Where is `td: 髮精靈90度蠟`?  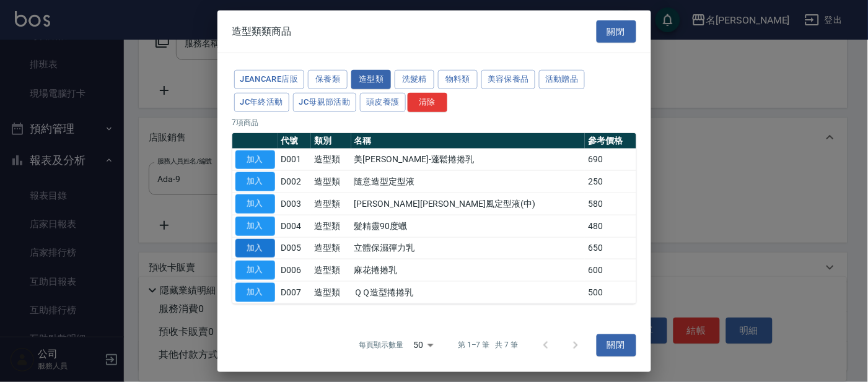 td: 髮精靈90度蠟 is located at coordinates (469, 226).